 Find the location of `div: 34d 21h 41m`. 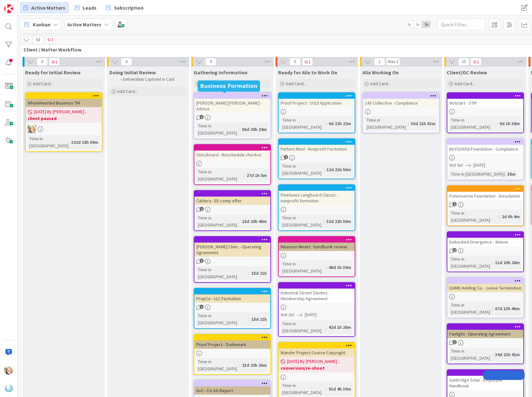

div: 34d 21h 41m is located at coordinates (507, 354).